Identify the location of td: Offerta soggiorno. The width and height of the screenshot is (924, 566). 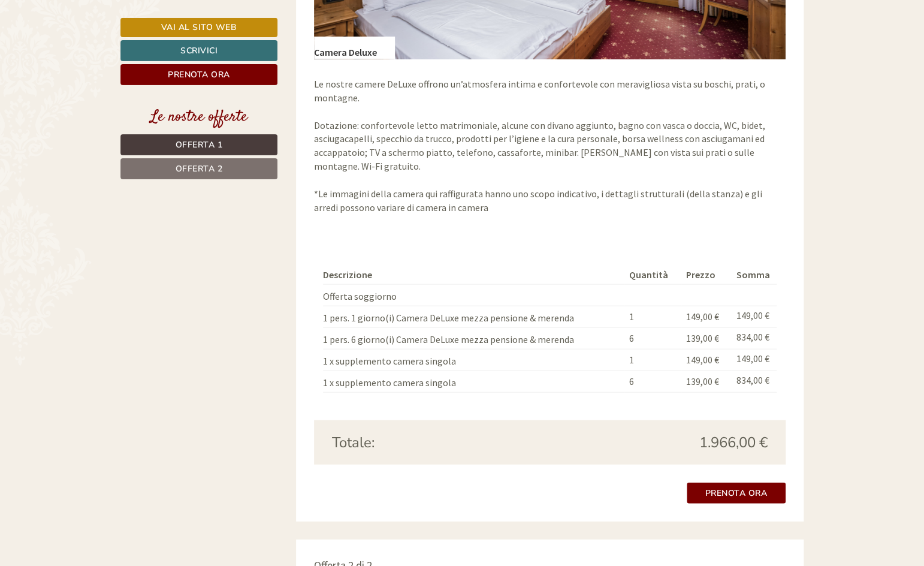
(473, 295).